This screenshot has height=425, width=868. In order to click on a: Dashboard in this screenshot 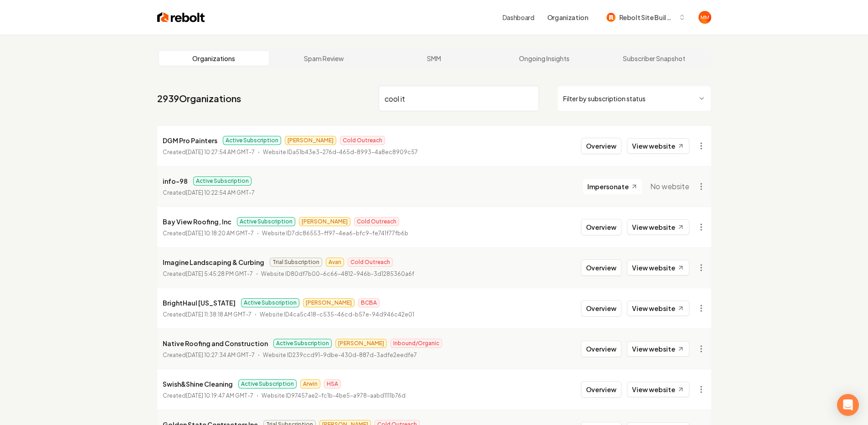, I will do `click(519, 18)`.